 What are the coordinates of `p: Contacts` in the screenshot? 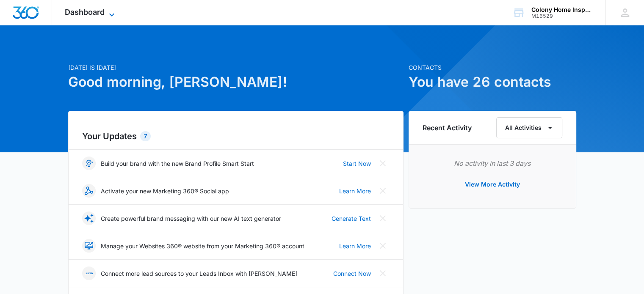 It's located at (492, 67).